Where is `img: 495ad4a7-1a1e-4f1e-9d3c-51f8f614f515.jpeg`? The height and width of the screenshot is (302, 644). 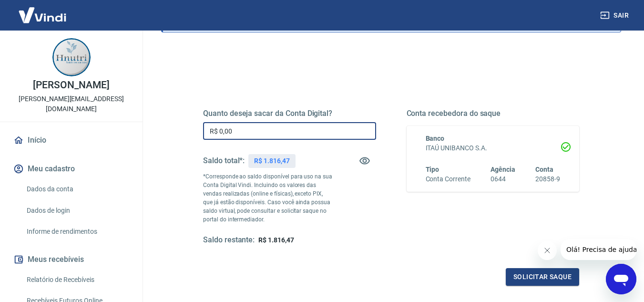 img: 495ad4a7-1a1e-4f1e-9d3c-51f8f614f515.jpeg is located at coordinates (72, 57).